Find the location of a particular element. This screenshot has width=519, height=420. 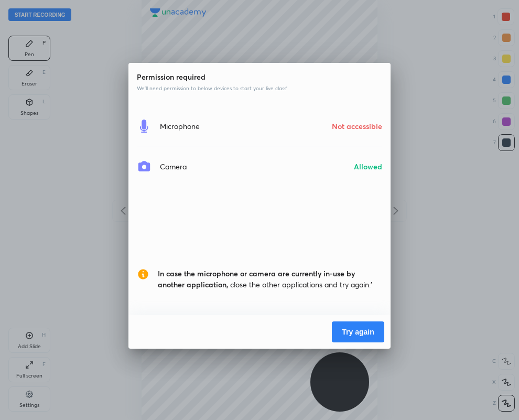

button: Try again is located at coordinates (358, 332).